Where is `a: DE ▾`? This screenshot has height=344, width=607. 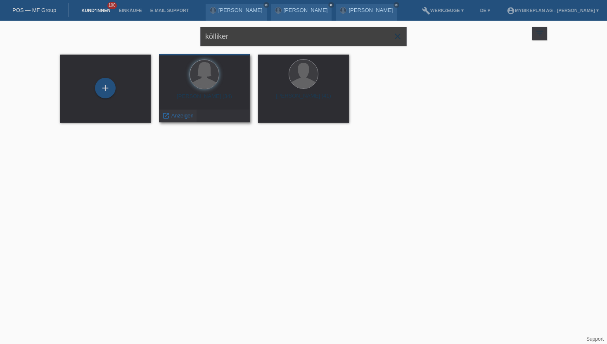 a: DE ▾ is located at coordinates (485, 10).